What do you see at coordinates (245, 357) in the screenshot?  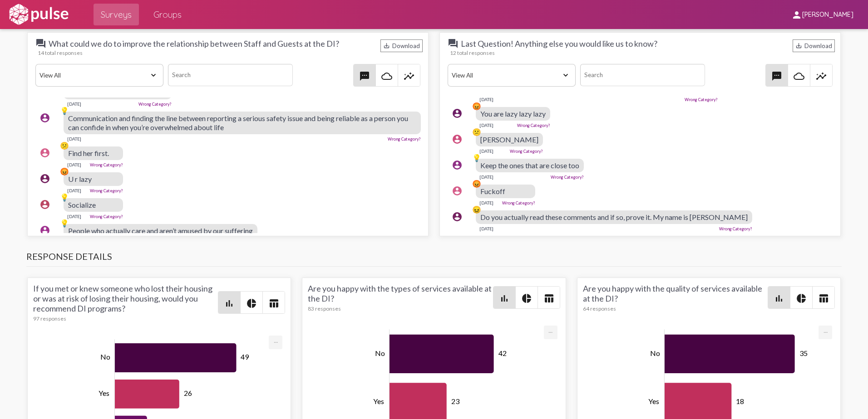 I see `tspan: 49` at bounding box center [245, 357].